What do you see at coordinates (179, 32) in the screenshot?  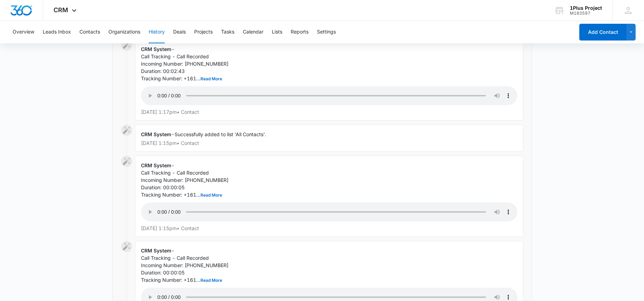 I see `button: Deals` at bounding box center [179, 32].